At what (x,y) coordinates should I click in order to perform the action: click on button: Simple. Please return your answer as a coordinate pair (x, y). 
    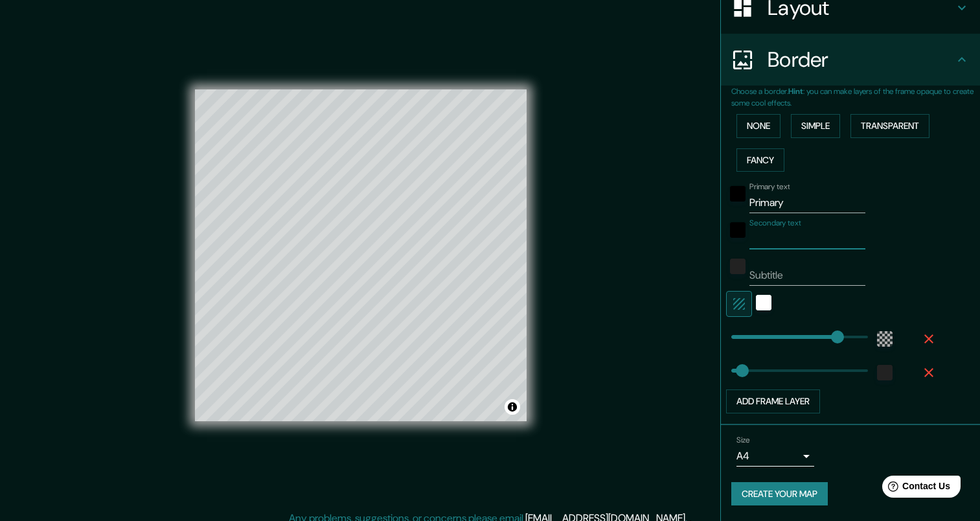
    Looking at the image, I should click on (815, 125).